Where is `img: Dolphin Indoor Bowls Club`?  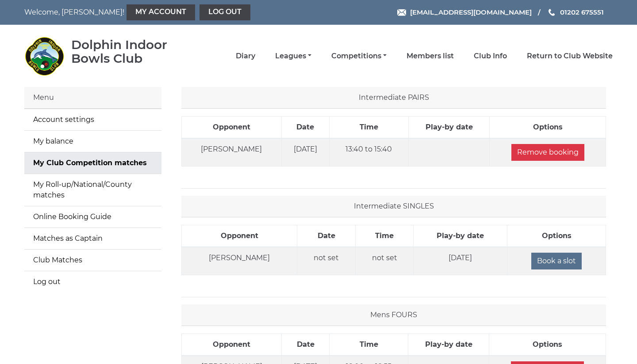
img: Dolphin Indoor Bowls Club is located at coordinates (44, 56).